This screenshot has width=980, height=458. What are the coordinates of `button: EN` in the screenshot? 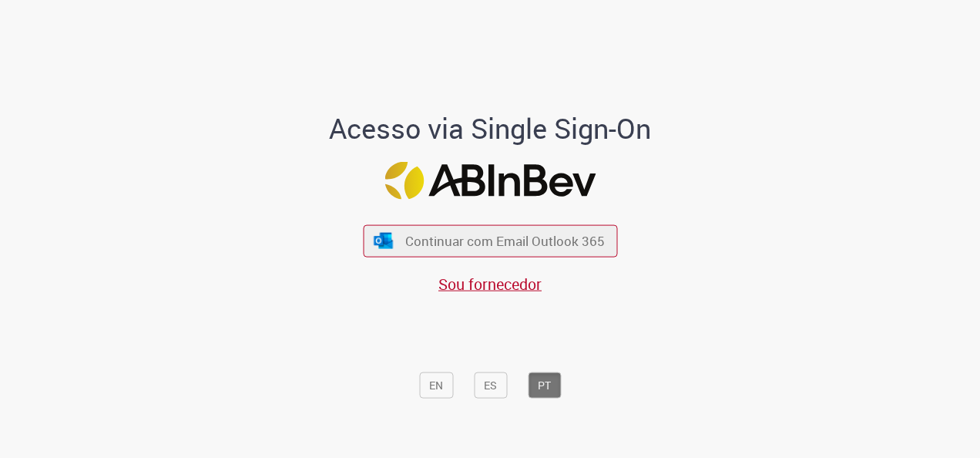 It's located at (436, 385).